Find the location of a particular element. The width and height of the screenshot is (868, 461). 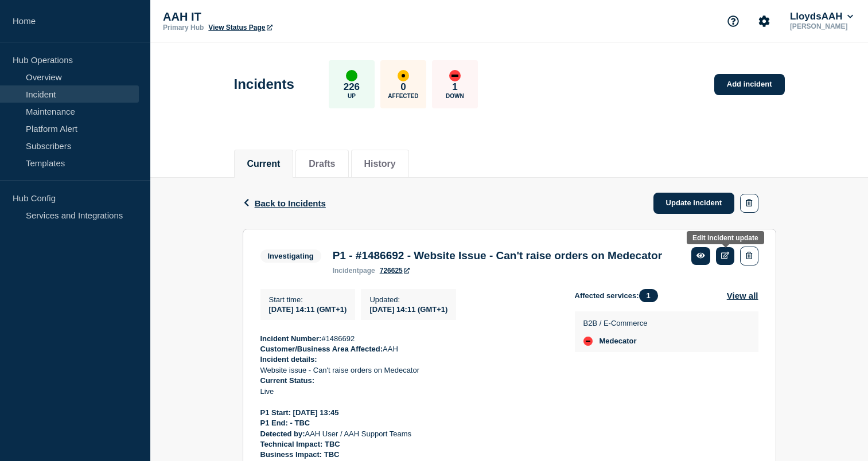

button: Support is located at coordinates (733, 21).